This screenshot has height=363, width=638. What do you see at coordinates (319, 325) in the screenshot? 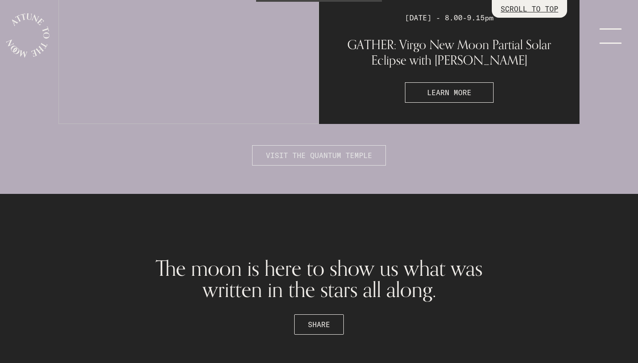
I see `span: SHARE` at bounding box center [319, 325].